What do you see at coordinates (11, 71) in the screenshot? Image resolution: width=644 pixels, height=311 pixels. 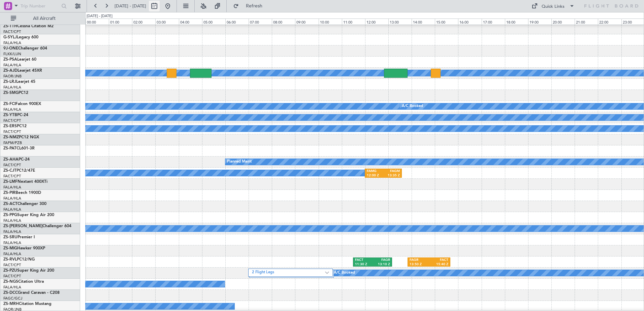 I see `span: ZS-AJD` at bounding box center [11, 71].